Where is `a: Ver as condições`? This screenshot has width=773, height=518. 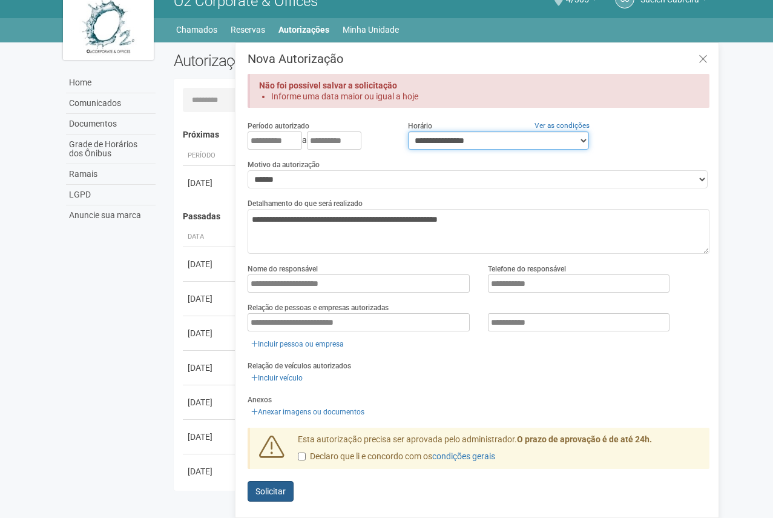 a: Ver as condições is located at coordinates (562, 125).